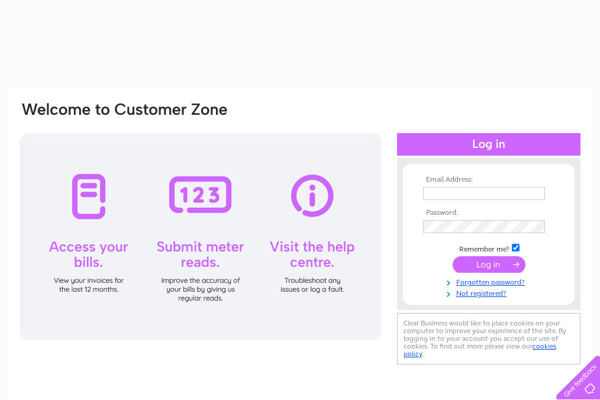  What do you see at coordinates (489, 213) in the screenshot?
I see `th: Password:` at bounding box center [489, 213].